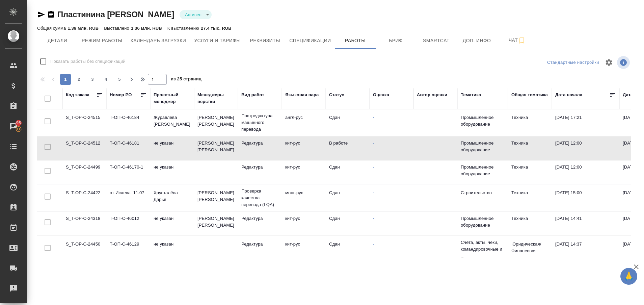 The image size is (644, 305). I want to click on td: В работе, so click(348, 148).